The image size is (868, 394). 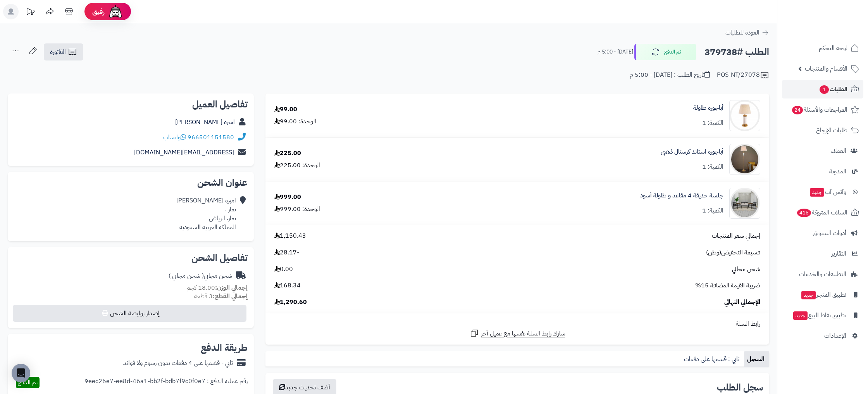 What do you see at coordinates (58, 52) in the screenshot?
I see `span: الفاتورة` at bounding box center [58, 52].